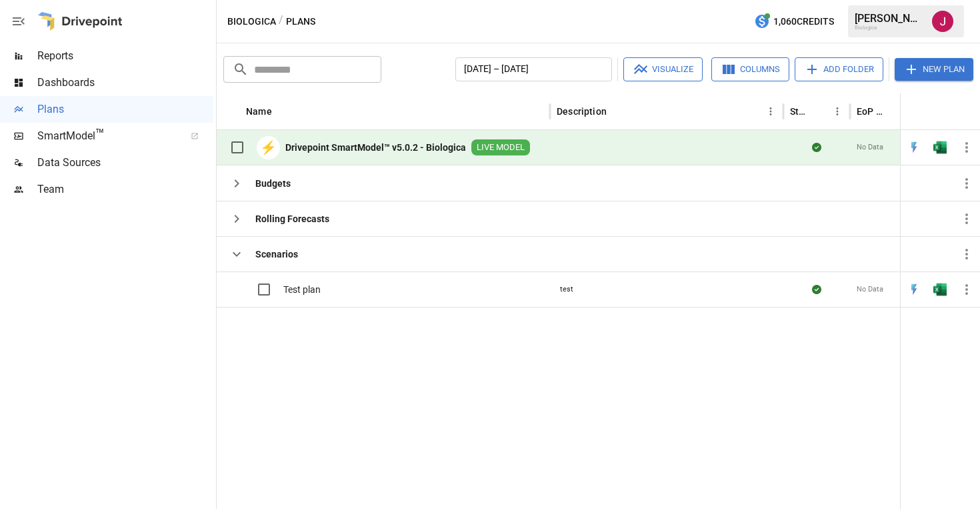 This screenshot has width=980, height=509. Describe the element at coordinates (838, 111) in the screenshot. I see `button: Status column menu` at that location.